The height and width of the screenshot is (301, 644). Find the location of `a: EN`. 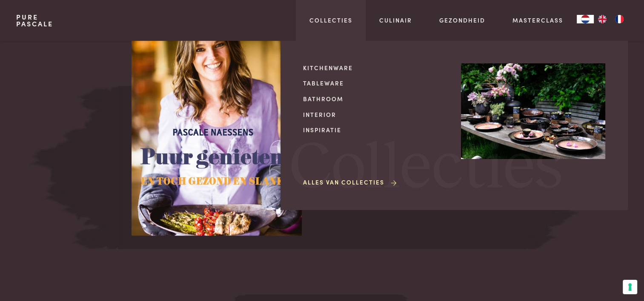

a: EN is located at coordinates (602, 19).